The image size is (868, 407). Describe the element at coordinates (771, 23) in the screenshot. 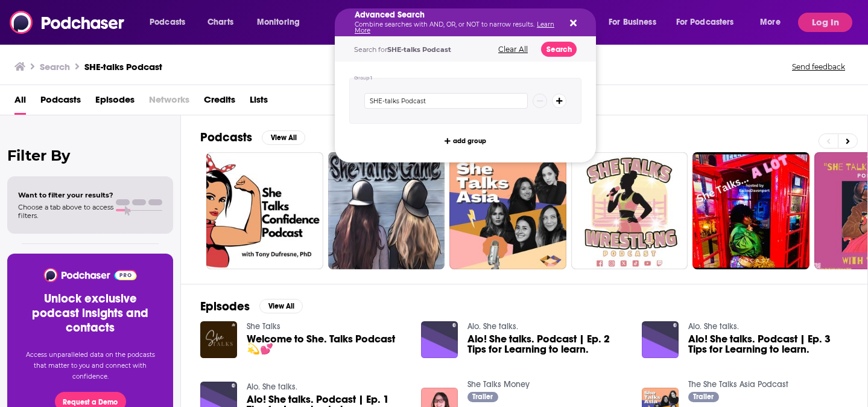

I see `span: More` at that location.